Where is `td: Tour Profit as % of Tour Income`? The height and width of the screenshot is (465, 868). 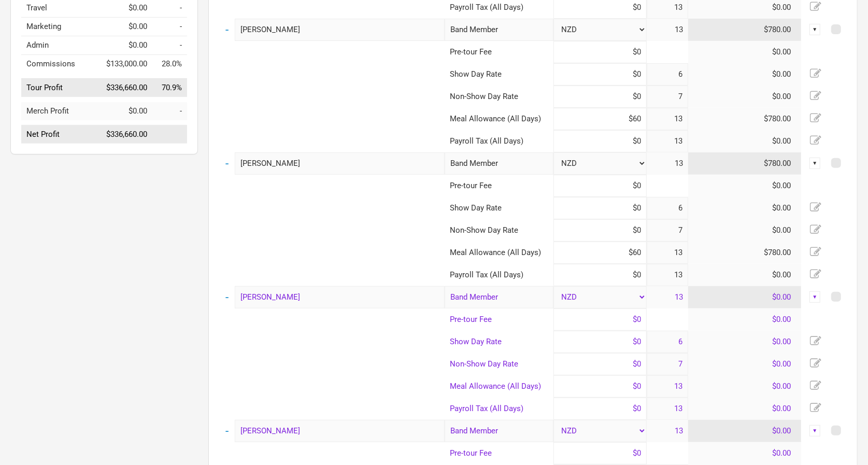
td: Tour Profit as % of Tour Income is located at coordinates (170, 88).